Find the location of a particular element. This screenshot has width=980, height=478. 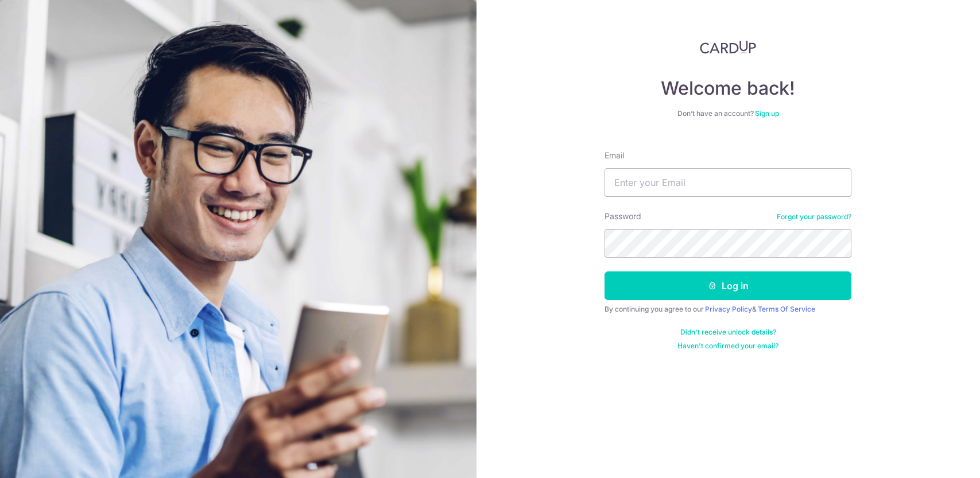

img: CardUp Logo is located at coordinates (728, 47).